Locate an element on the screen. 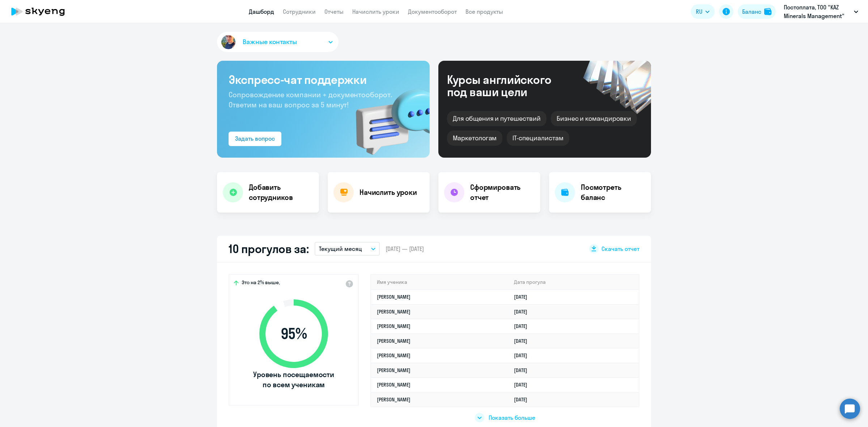 This screenshot has height=427, width=868. span: Это на 2% выше, is located at coordinates (261, 284).